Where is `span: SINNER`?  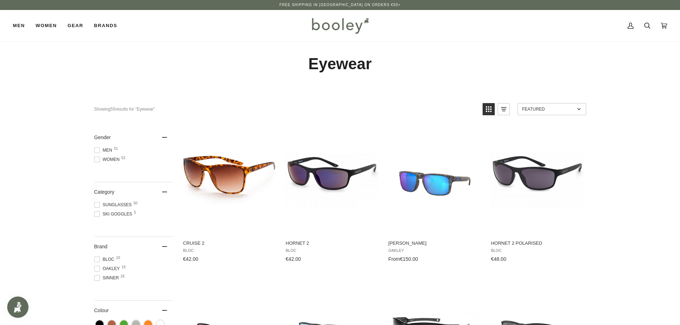 span: SINNER is located at coordinates (107, 278).